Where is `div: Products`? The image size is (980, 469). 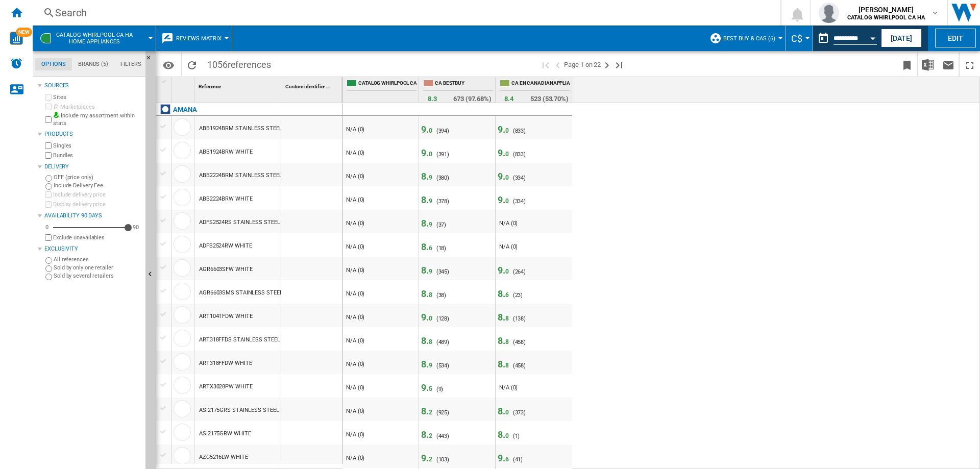
div: Products is located at coordinates (93, 134).